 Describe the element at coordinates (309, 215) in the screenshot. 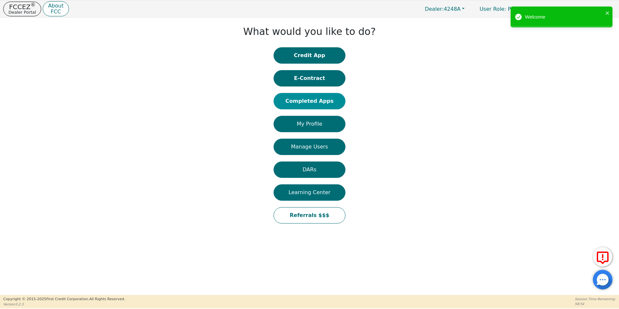

I see `button: Referrals $$$` at that location.